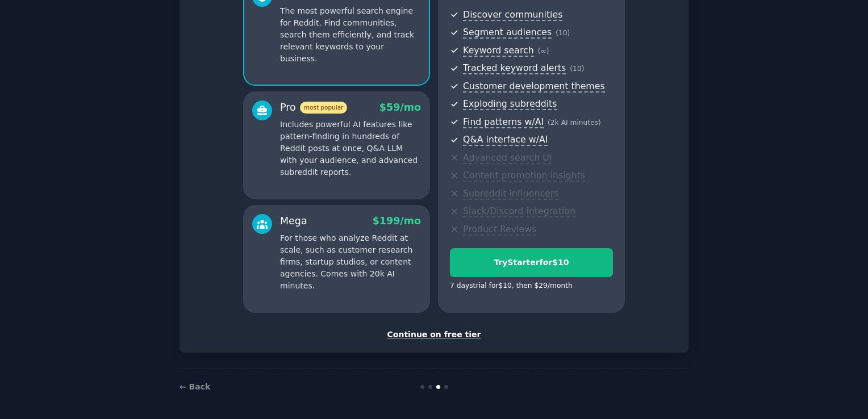 The height and width of the screenshot is (419, 868). I want to click on p: The most powerful search engine for Reddit. Find communities, search them efficiently, and track ..., so click(351, 35).